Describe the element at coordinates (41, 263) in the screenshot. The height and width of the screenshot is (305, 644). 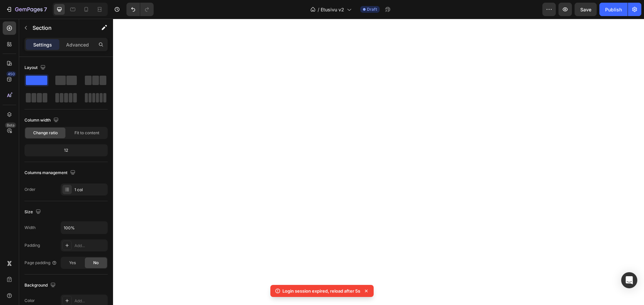
I see `div: Page padding` at that location.